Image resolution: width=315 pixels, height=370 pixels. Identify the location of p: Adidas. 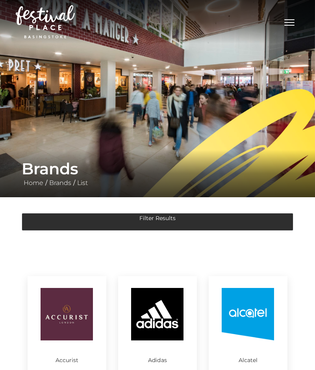
(158, 360).